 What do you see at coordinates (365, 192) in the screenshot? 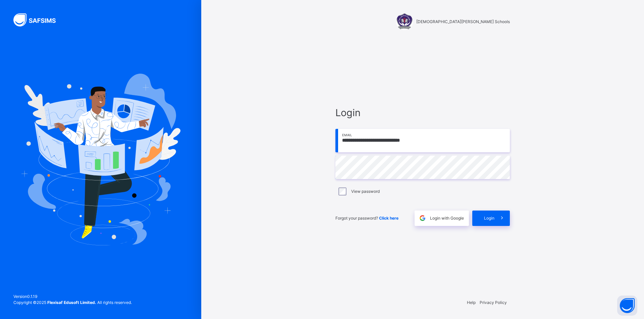
I see `label: View password` at bounding box center [365, 192].